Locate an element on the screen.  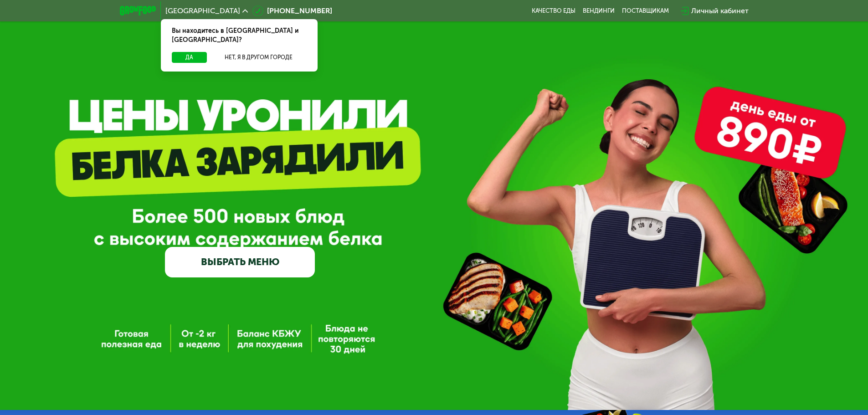
div: Личный кабинет is located at coordinates (720, 11).